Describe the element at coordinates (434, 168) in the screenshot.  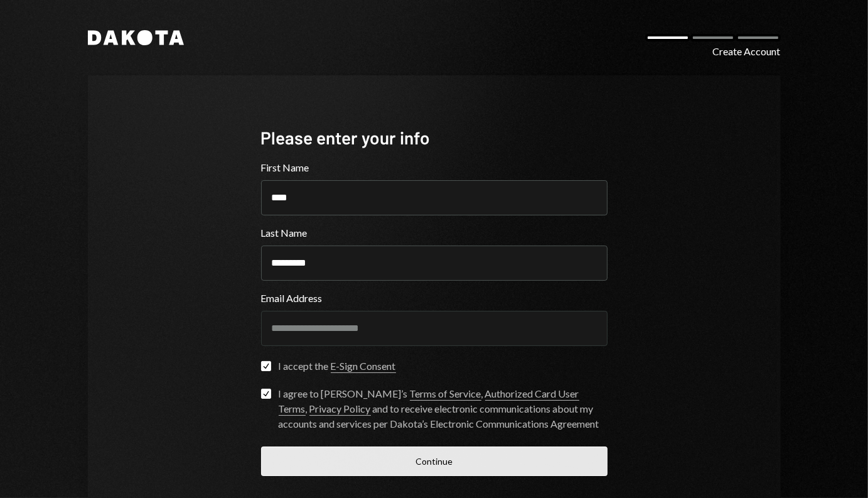
I see `label: First Name` at that location.